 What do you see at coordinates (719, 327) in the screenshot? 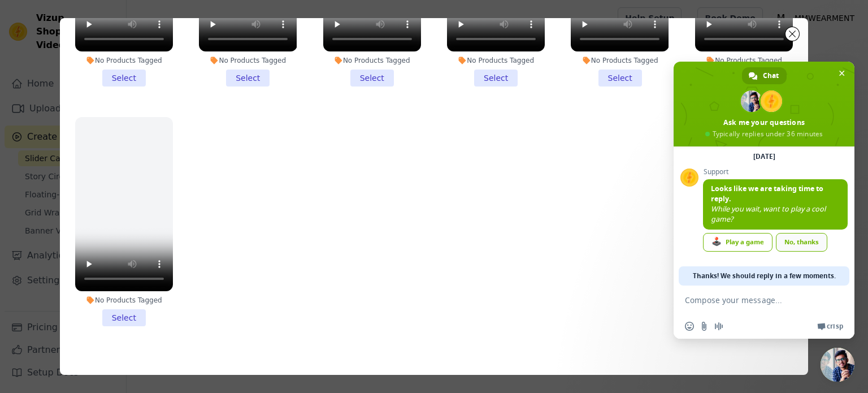
I see `span: Audio message` at bounding box center [719, 327].